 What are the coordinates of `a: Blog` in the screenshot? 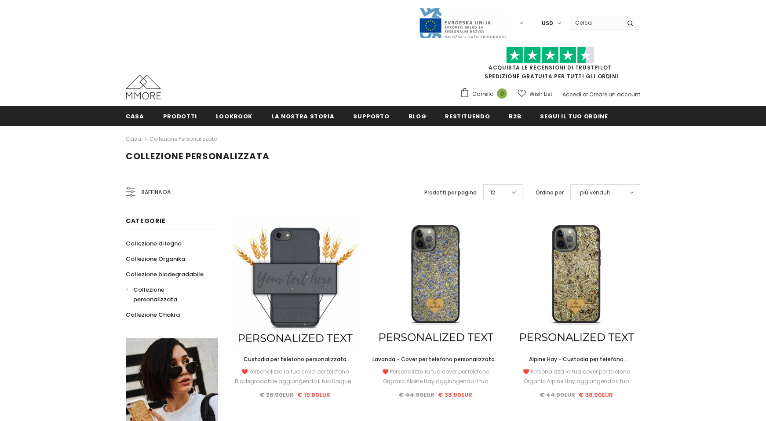 It's located at (418, 116).